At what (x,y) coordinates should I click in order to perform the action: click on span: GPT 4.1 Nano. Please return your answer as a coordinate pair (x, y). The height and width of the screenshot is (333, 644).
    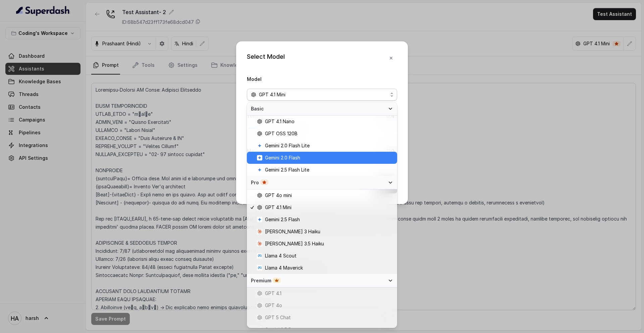
    Looking at the image, I should click on (280, 121).